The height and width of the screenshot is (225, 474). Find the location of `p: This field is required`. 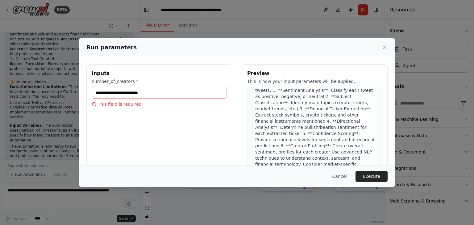

p: This field is required is located at coordinates (159, 104).